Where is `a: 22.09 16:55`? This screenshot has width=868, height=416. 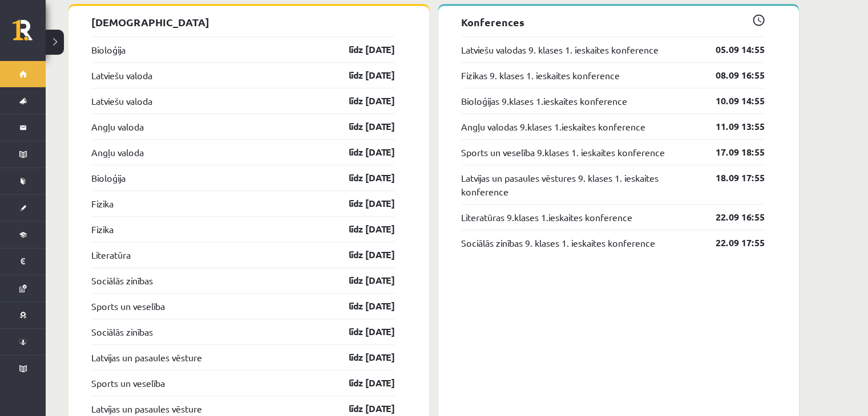 a: 22.09 16:55 is located at coordinates (732, 217).